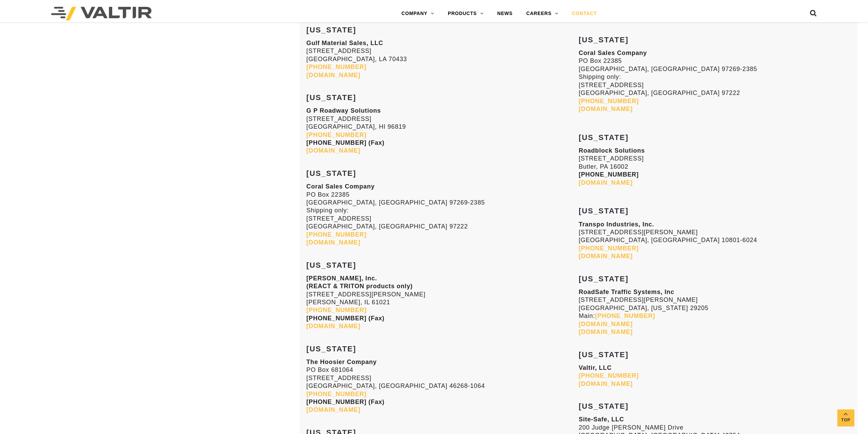  Describe the element at coordinates (585, 14) in the screenshot. I see `a: CONTACT` at that location.